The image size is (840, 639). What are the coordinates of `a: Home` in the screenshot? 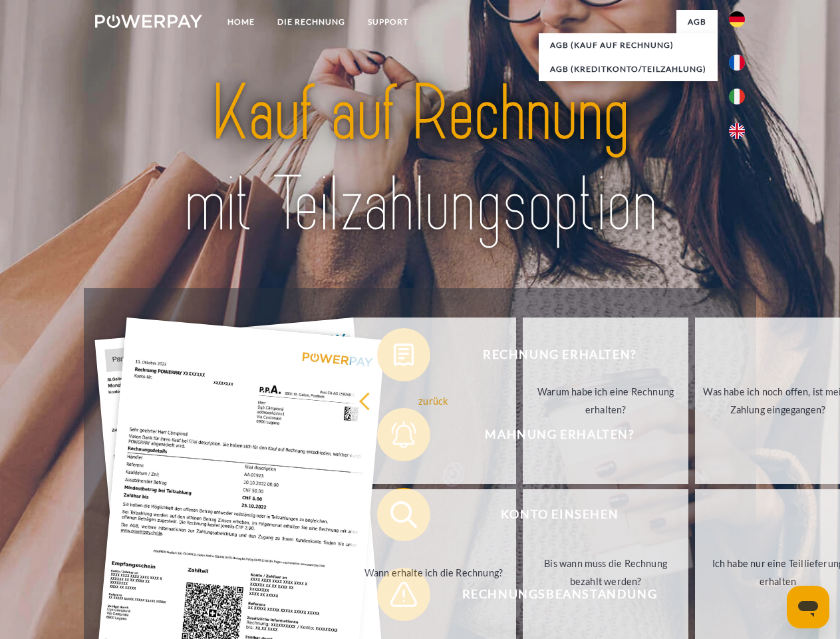 It's located at (241, 22).